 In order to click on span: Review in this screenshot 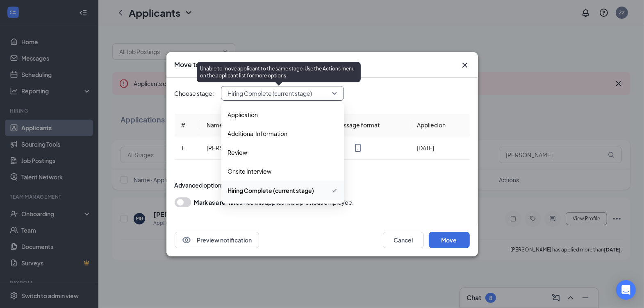, I will do `click(238, 152)`.